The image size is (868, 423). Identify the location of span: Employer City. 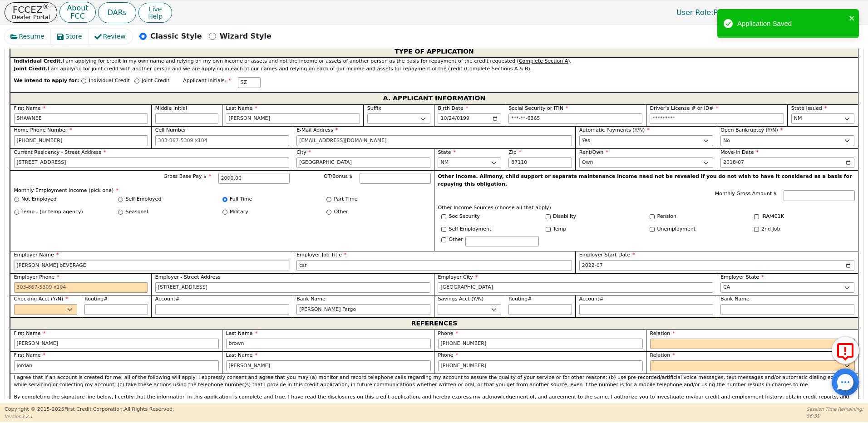
(457, 277).